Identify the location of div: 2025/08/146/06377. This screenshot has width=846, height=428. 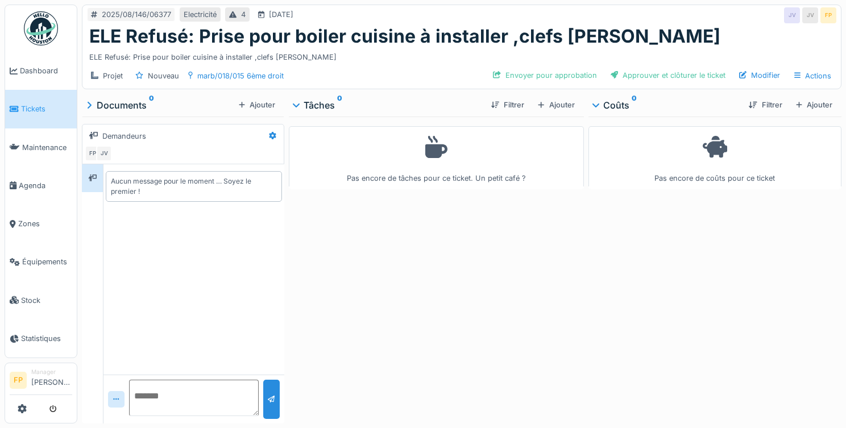
(136, 14).